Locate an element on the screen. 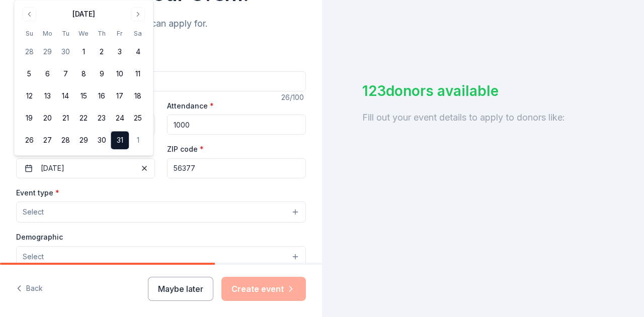 The image size is (644, 317). div: 123 donors available is located at coordinates (483, 91).